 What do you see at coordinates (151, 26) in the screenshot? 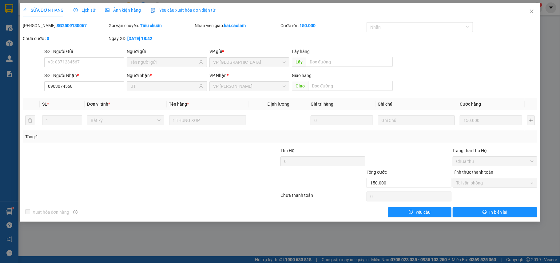
I see `div: Gói vận chuyển:` at bounding box center [151, 26].